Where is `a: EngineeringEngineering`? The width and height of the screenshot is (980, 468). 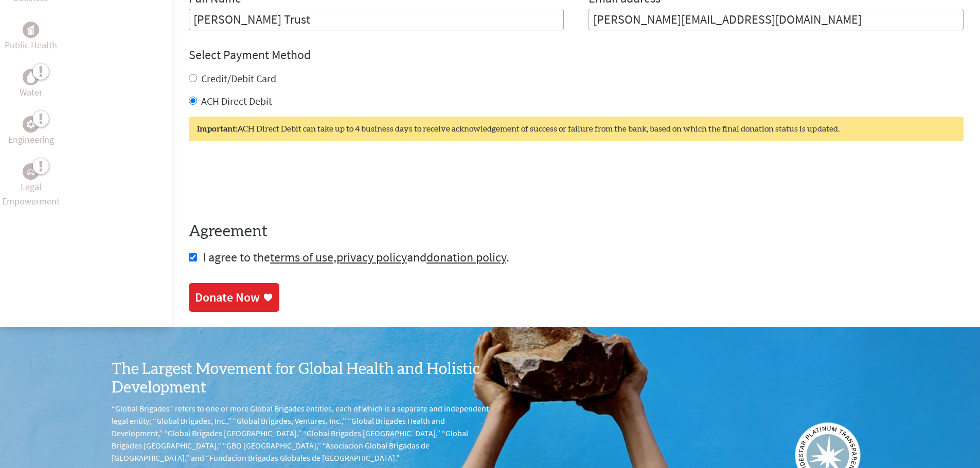
a: EngineeringEngineering is located at coordinates (31, 132).